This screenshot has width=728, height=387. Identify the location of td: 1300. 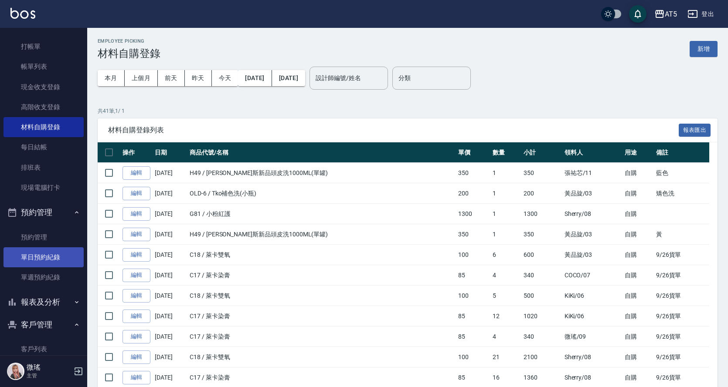
(473, 214).